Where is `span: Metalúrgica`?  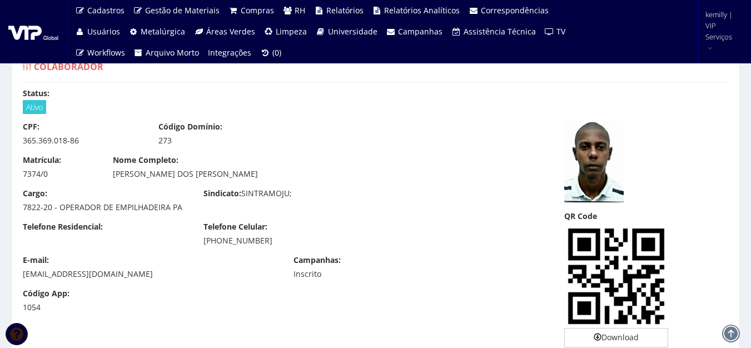 span: Metalúrgica is located at coordinates (163, 31).